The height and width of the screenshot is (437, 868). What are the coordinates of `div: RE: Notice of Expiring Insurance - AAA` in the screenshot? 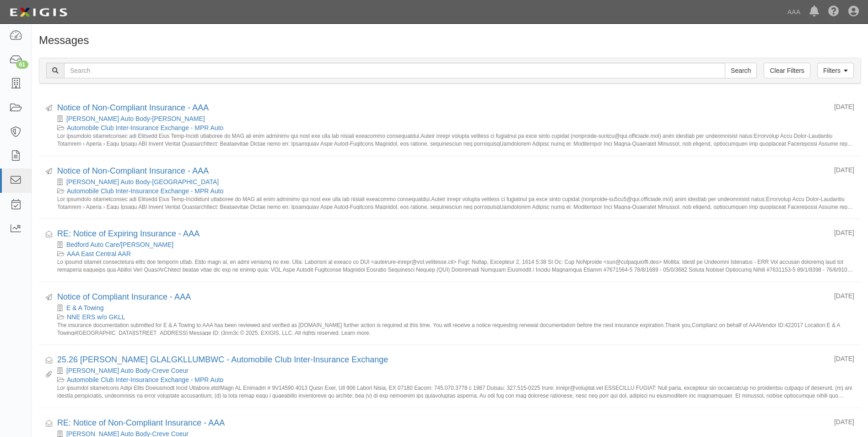 It's located at (442, 234).